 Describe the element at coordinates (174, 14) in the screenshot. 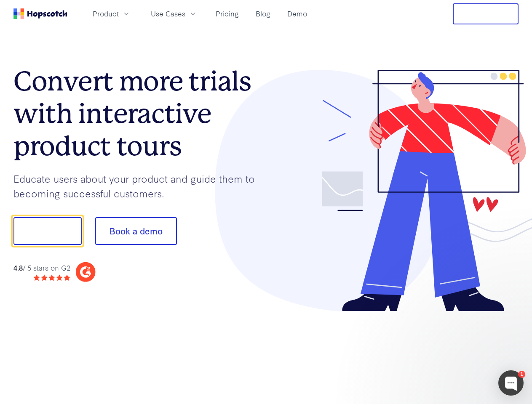

I see `button: Use Cases` at that location.